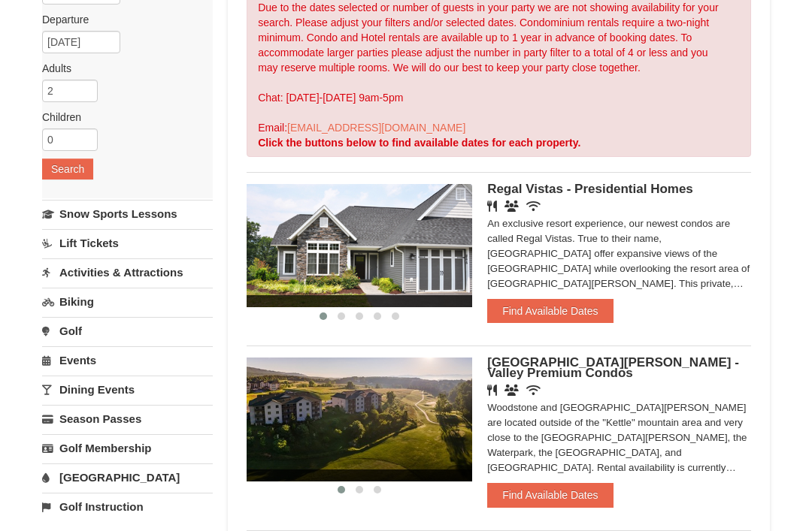  I want to click on div: An exclusive resort experience, our newest condos are called Regal Vistas. True to their name, [G..., so click(618, 254).